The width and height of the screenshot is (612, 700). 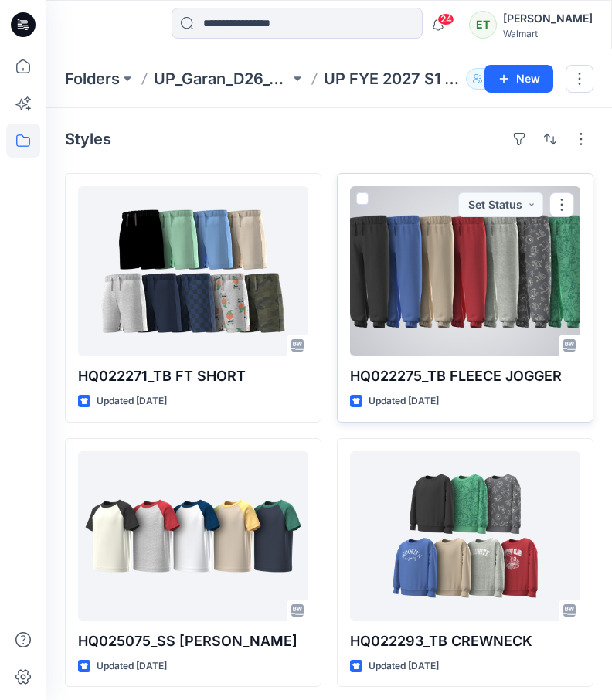 What do you see at coordinates (193, 376) in the screenshot?
I see `p: HQ022271_TB FT SHORT` at bounding box center [193, 376].